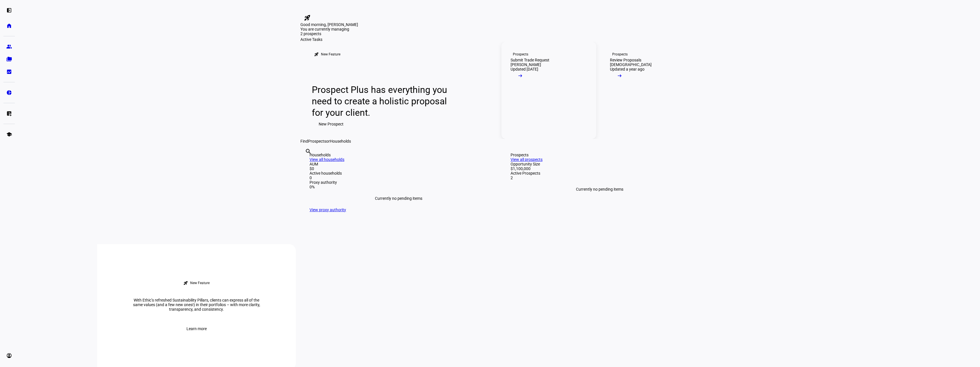  Describe the element at coordinates (9, 59) in the screenshot. I see `a: folder_copy` at that location.